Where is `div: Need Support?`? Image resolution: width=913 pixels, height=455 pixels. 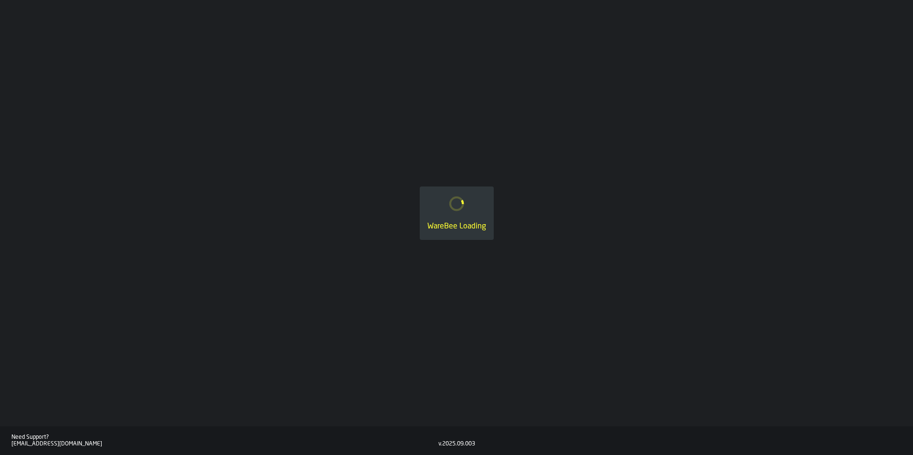
div: Need Support? is located at coordinates (225, 438).